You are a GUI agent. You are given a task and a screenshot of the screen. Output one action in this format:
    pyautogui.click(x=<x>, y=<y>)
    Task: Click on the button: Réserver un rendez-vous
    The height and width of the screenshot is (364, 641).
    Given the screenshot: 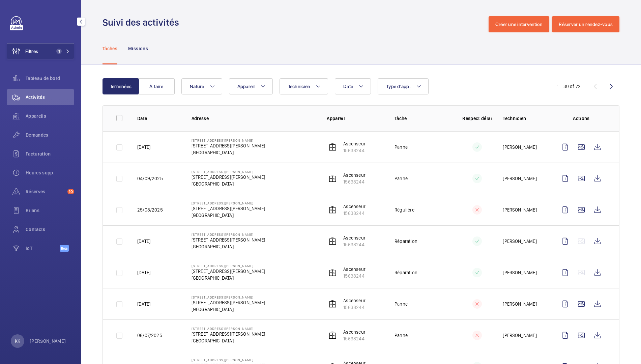 What is the action you would take?
    pyautogui.click(x=586, y=24)
    